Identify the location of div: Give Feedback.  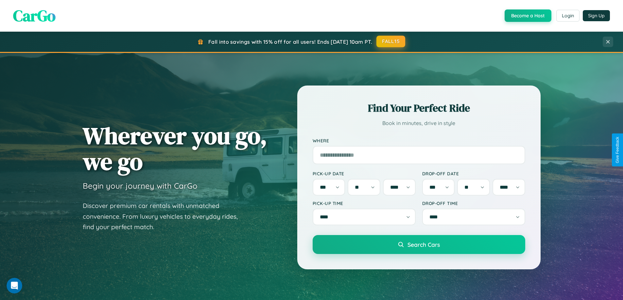
(617, 150).